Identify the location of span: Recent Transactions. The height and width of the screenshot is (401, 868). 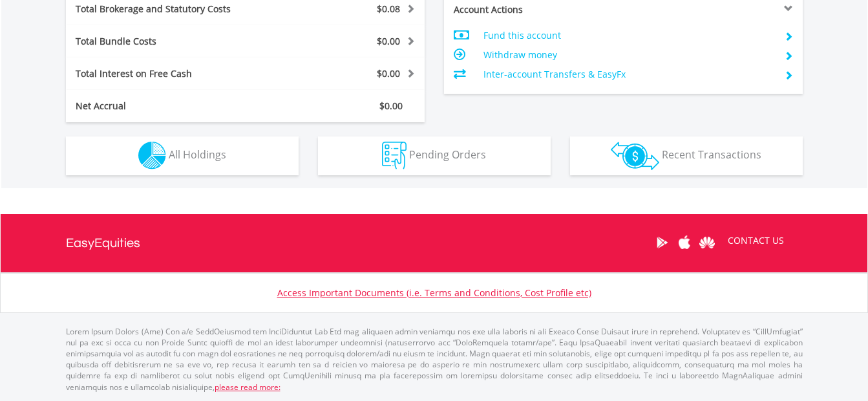
(712, 155).